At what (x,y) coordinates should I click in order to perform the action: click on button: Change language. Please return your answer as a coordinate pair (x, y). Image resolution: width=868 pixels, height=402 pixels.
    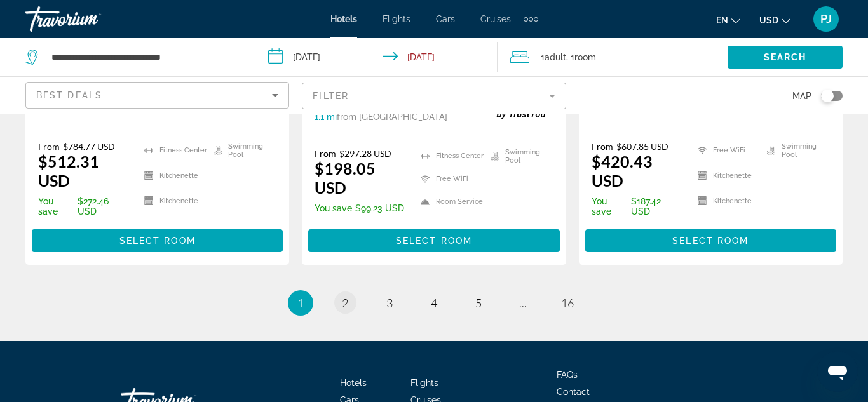
    Looking at the image, I should click on (728, 19).